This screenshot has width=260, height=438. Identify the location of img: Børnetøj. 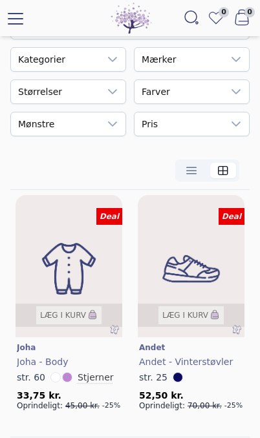
(68, 269).